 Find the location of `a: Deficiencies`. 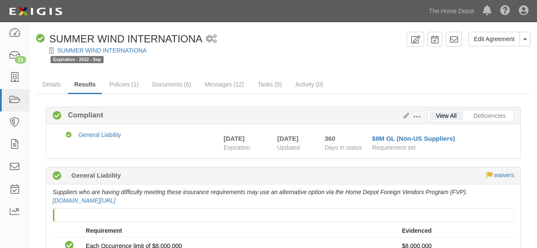

a: Deficiencies is located at coordinates (489, 116).